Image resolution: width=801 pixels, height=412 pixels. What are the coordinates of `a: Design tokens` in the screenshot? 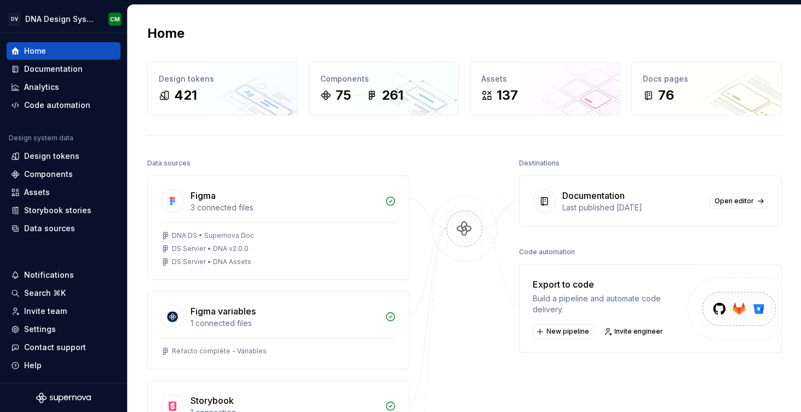 It's located at (63, 156).